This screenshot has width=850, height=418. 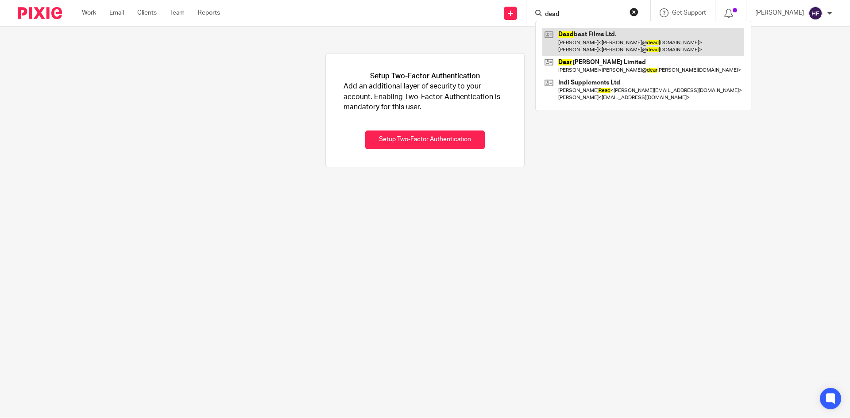 What do you see at coordinates (209, 13) in the screenshot?
I see `a: Reports` at bounding box center [209, 13].